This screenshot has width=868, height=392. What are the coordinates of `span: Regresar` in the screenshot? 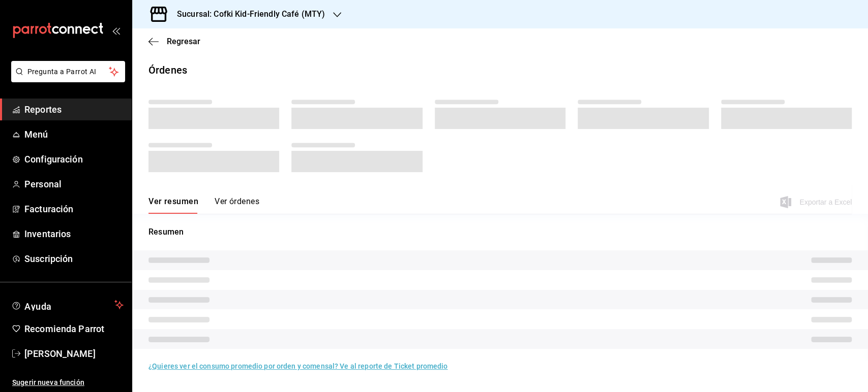 It's located at (184, 41).